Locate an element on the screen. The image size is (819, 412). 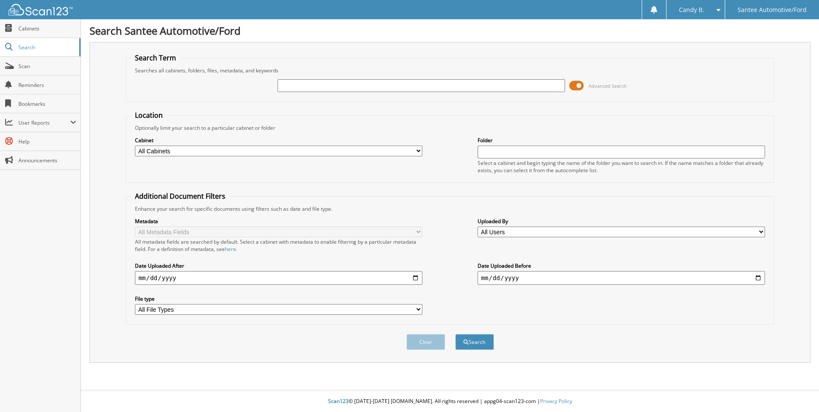
span: Reminders is located at coordinates (47, 85).